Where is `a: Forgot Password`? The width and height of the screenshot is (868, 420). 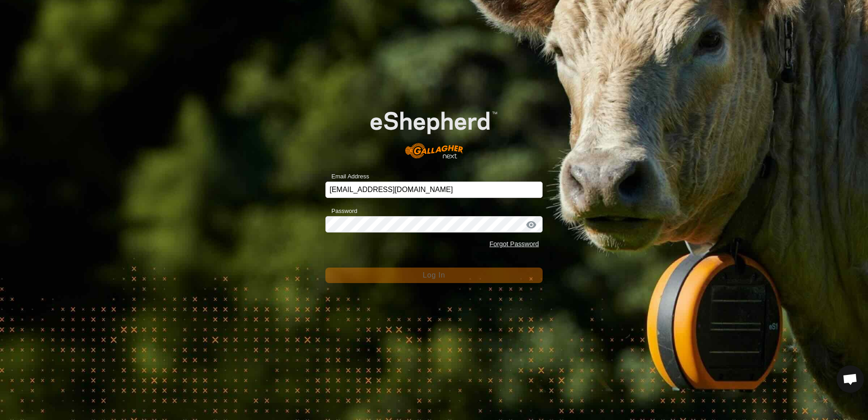 a: Forgot Password is located at coordinates (514, 244).